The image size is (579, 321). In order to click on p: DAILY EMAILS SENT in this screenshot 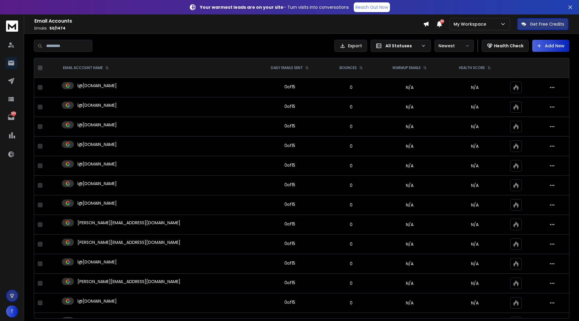, I will do `click(287, 68)`.